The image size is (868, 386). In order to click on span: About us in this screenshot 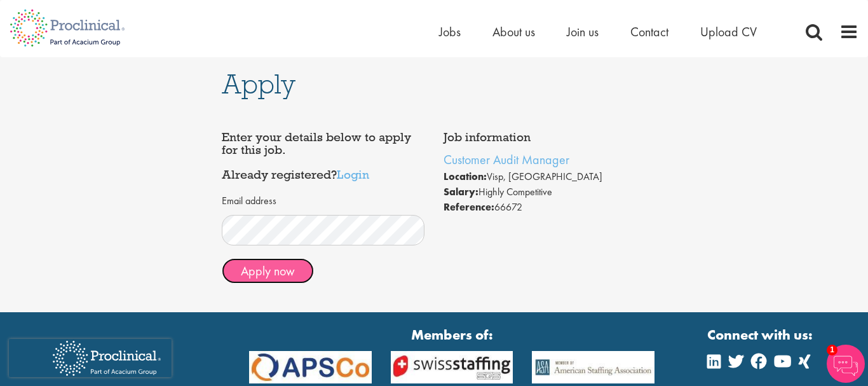, I will do `click(514, 32)`.